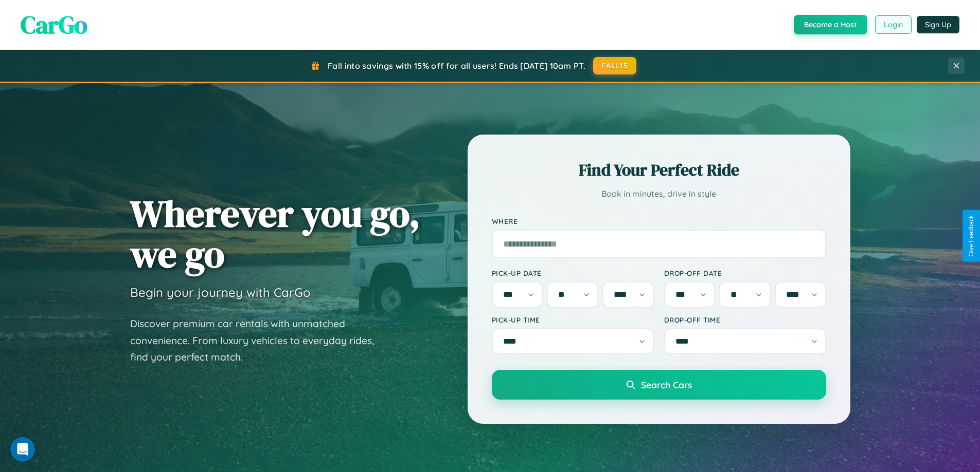 The height and width of the screenshot is (472, 980). I want to click on span: CarGo, so click(54, 24).